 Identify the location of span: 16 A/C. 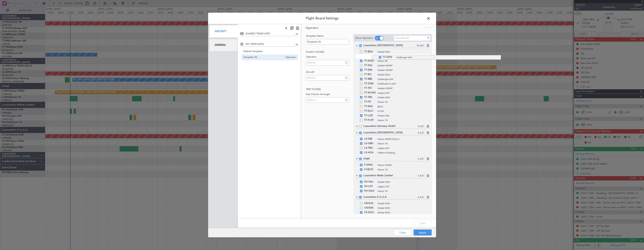
(420, 46).